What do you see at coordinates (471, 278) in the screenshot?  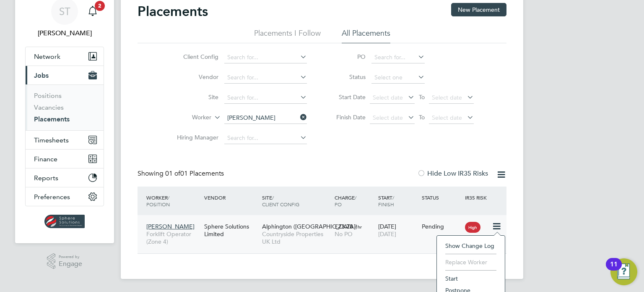 I see `li: Start` at bounding box center [471, 278].